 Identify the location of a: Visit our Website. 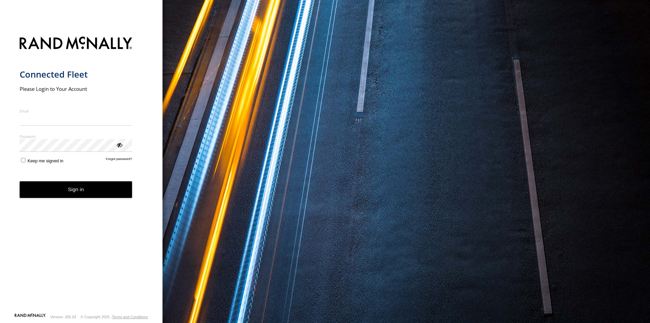
(30, 316).